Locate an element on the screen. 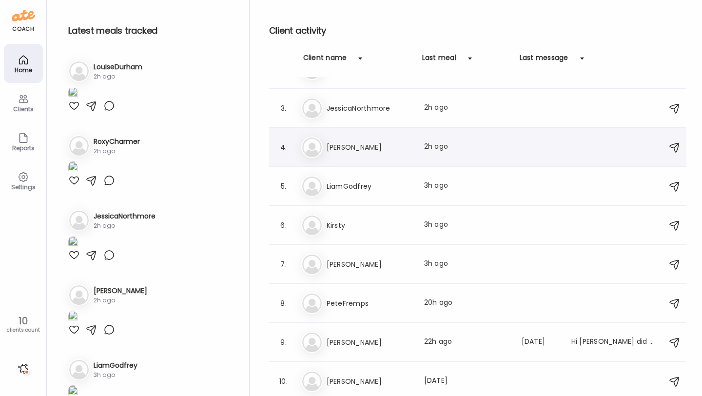 The image size is (702, 396). div: 9. is located at coordinates (284, 342).